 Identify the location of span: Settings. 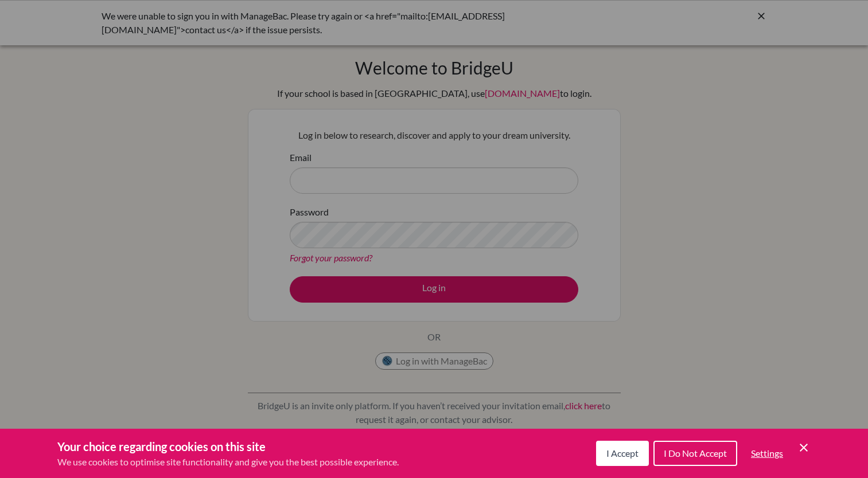
(767, 453).